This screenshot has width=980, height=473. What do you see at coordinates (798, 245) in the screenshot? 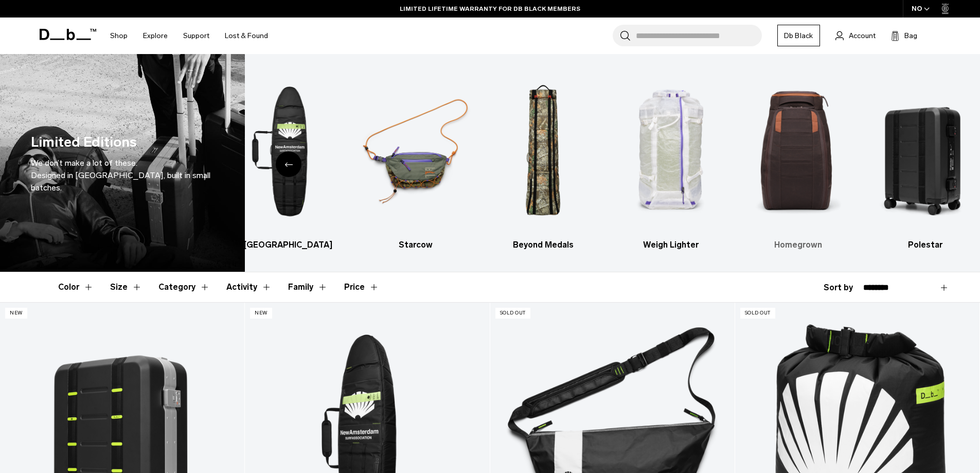
I see `h3: Homegrown` at bounding box center [798, 245].